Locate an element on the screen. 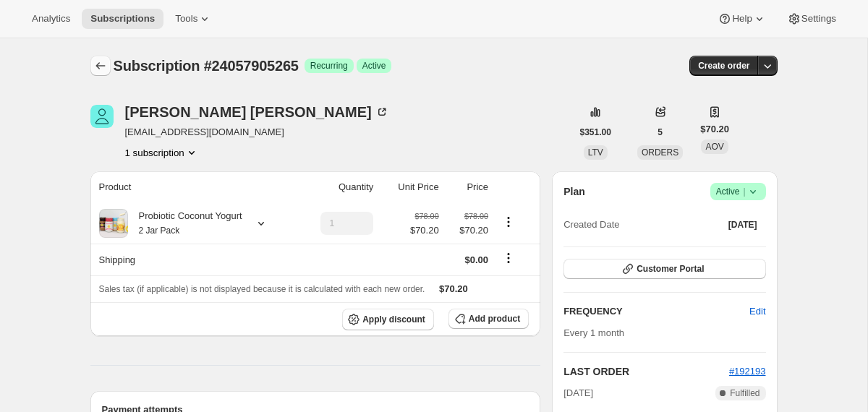  span: #192193 is located at coordinates (747, 370).